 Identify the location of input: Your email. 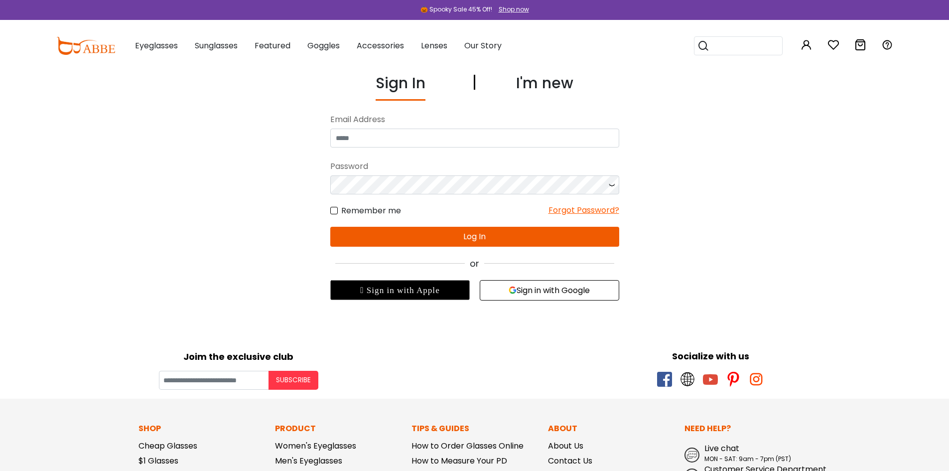
(214, 380).